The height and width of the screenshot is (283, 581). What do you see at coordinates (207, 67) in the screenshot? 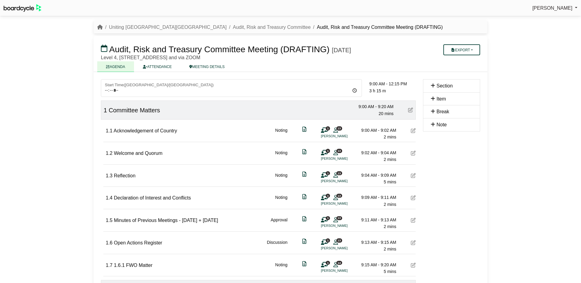
I see `a: MEETING DETAILS` at bounding box center [207, 67].